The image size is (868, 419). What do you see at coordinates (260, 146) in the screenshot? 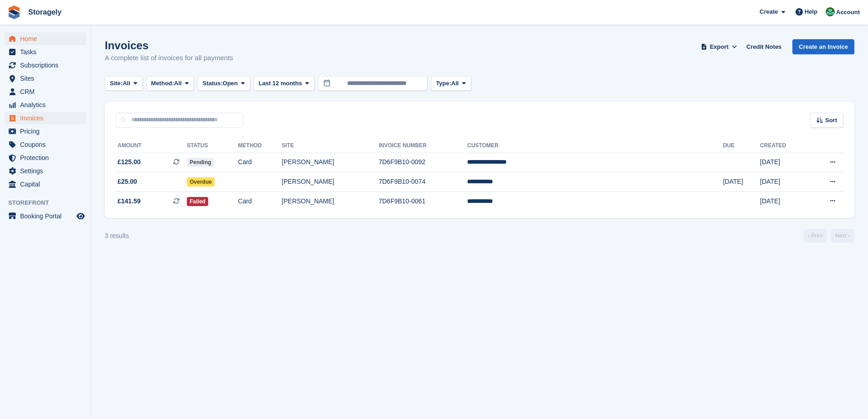
I see `th: Method` at bounding box center [260, 146].